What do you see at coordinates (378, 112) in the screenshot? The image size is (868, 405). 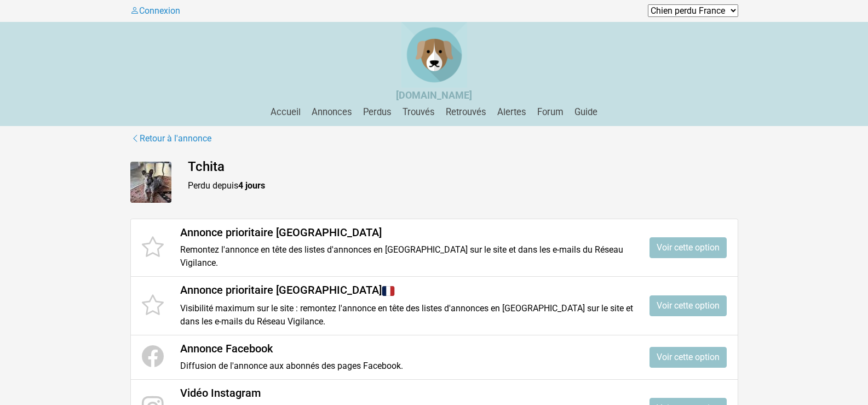 I see `a: Perdus` at bounding box center [378, 112].